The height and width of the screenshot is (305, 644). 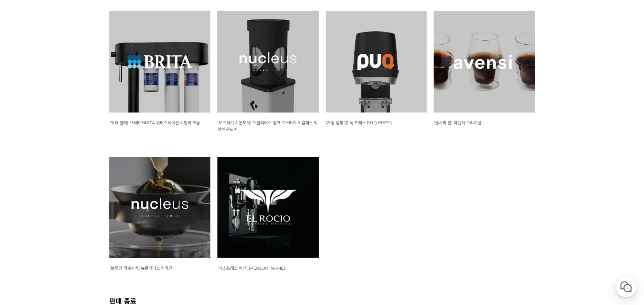 I want to click on span: [자동 탬핑기] 푹 프레스 PUQ PRESS, so click(x=359, y=123).